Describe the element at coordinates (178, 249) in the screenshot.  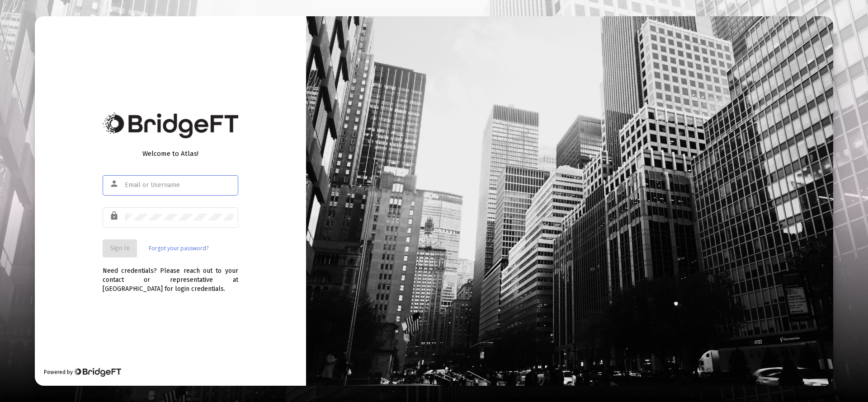
I see `a: Forgot your password?` at that location.